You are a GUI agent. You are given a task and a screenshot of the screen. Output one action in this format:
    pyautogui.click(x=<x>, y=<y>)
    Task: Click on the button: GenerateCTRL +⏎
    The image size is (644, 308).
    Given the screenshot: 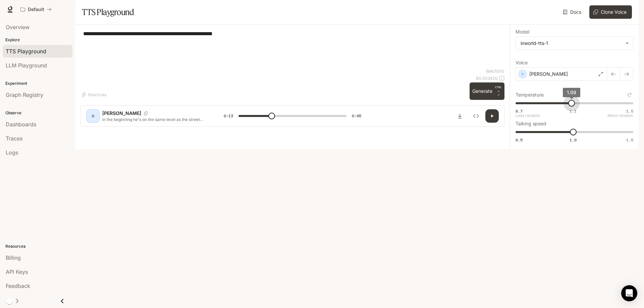 What is the action you would take?
    pyautogui.click(x=487, y=91)
    